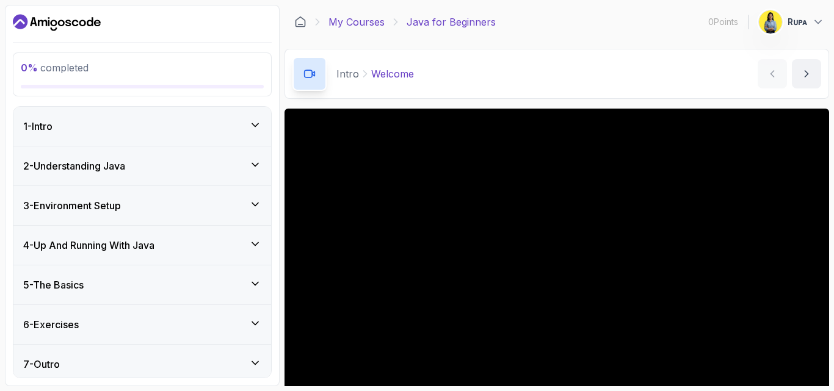 This screenshot has height=391, width=834. What do you see at coordinates (54, 68) in the screenshot?
I see `span: completed` at bounding box center [54, 68].